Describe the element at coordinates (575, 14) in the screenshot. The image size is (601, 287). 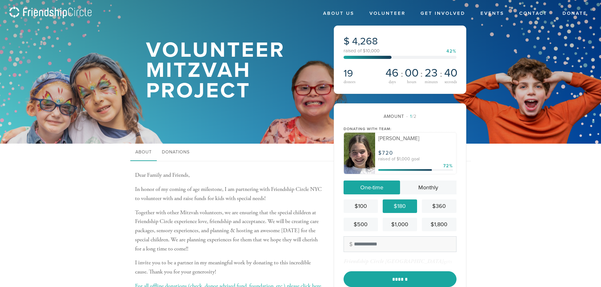
I see `a: Donate` at that location.